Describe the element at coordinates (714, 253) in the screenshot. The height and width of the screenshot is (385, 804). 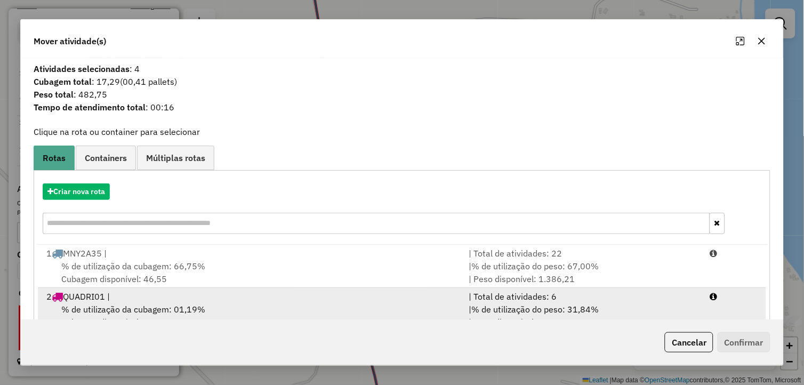
I see `i: Porcentagens após mover as atividades: Cubagem: 79,10% Peso: 78,49%` at that location.